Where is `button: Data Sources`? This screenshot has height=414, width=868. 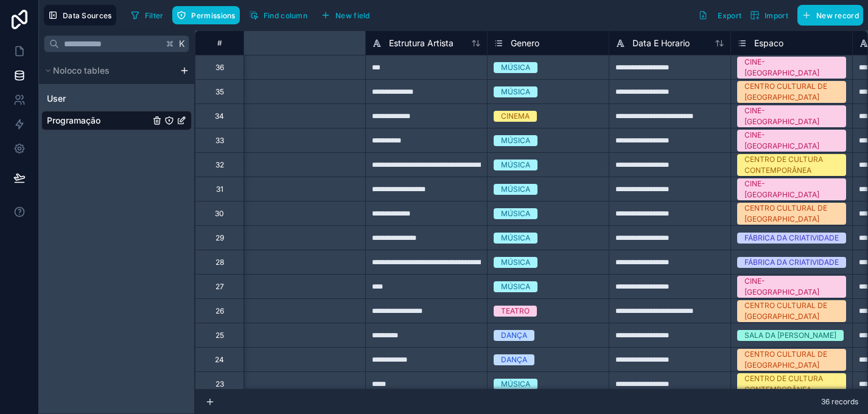 button: Data Sources is located at coordinates (80, 15).